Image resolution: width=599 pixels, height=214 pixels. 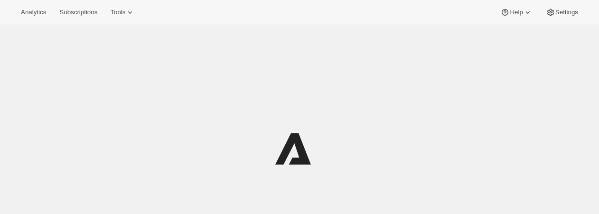 I want to click on button: Tools, so click(x=123, y=12).